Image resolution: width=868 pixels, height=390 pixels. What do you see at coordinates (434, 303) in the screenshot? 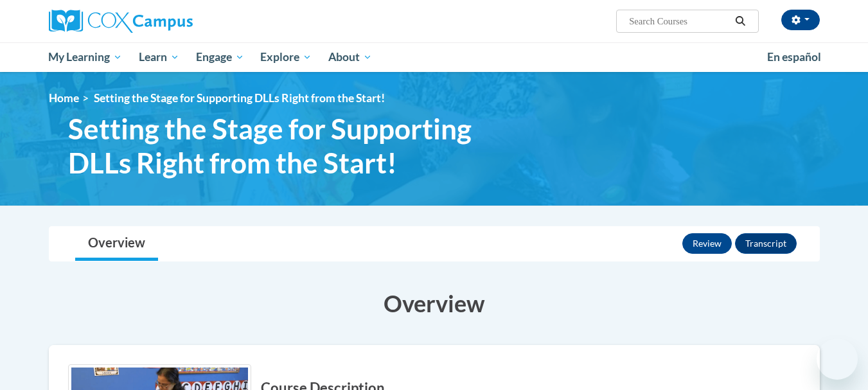
I see `h3: Overview` at bounding box center [434, 303].